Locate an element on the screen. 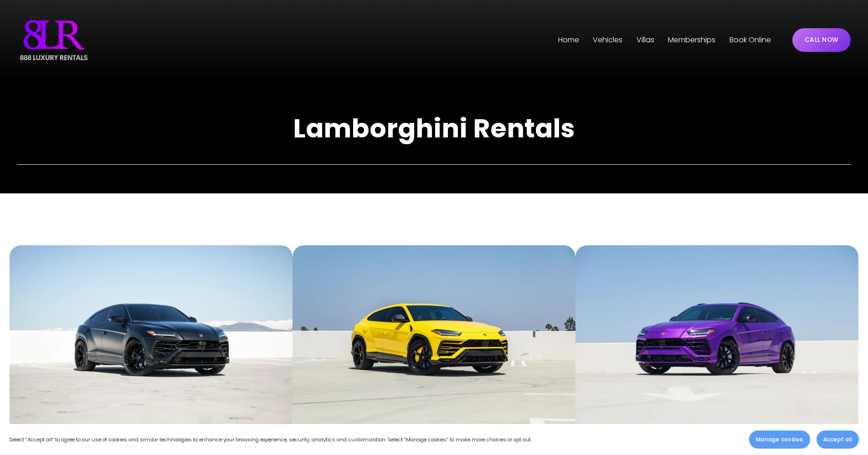 This screenshot has width=868, height=455. span: Villas is located at coordinates (645, 40).